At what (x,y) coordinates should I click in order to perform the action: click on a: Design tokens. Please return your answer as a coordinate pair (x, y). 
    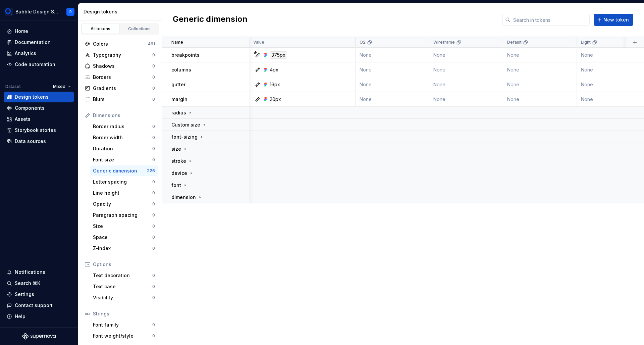
    Looking at the image, I should click on (39, 97).